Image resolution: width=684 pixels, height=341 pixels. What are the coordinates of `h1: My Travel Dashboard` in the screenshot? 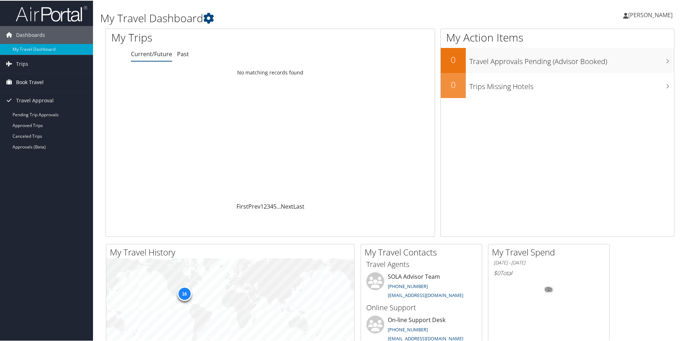 It's located at (294, 18).